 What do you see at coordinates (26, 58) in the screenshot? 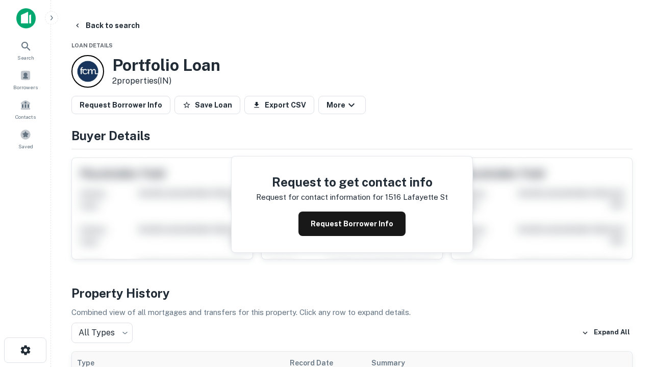
I see `span: Search` at bounding box center [26, 58].